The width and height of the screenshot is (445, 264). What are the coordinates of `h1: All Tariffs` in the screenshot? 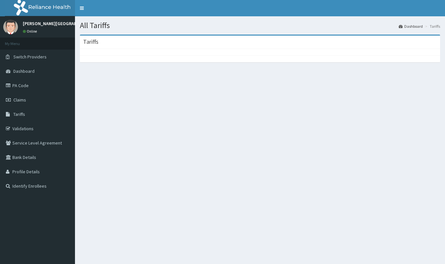 It's located at (260, 25).